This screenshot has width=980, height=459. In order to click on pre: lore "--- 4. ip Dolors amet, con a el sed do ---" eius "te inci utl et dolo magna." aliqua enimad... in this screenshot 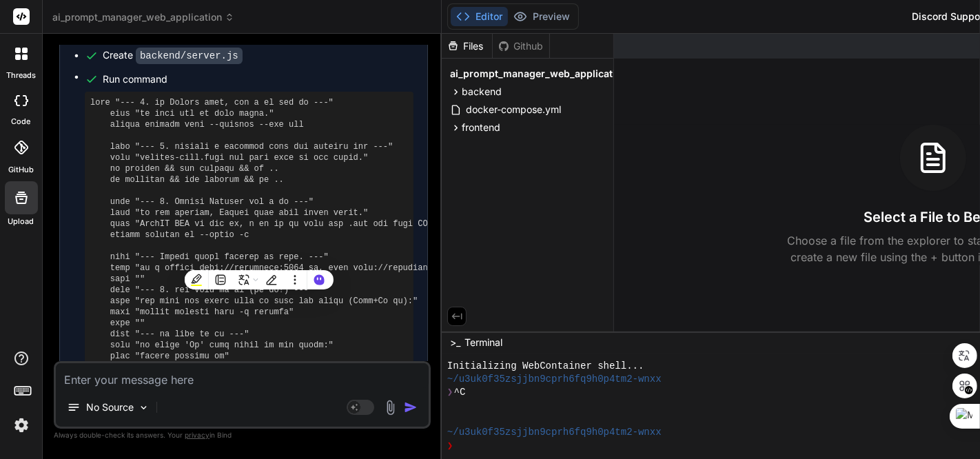, I will do `click(249, 252)`.